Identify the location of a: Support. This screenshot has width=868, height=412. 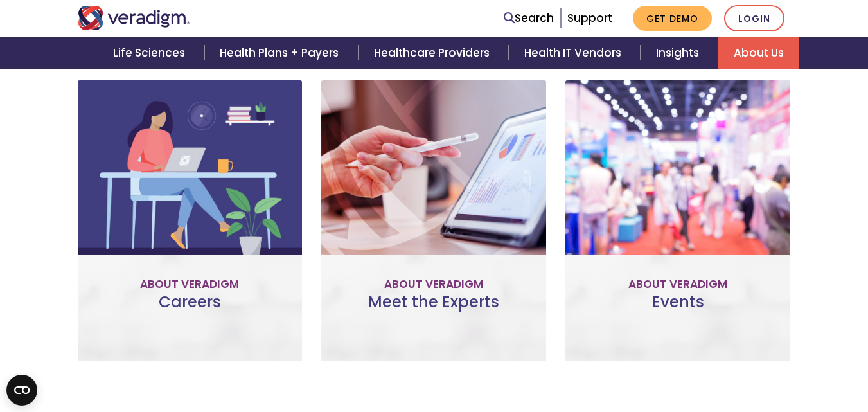
(590, 18).